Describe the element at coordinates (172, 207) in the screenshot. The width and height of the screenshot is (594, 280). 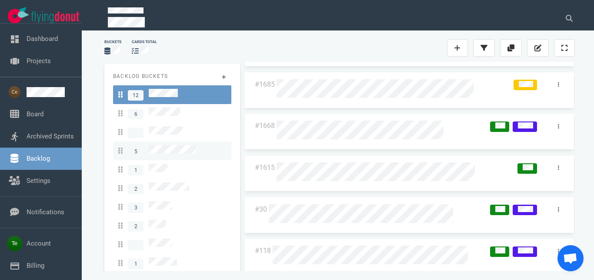
I see `a: 3` at that location.